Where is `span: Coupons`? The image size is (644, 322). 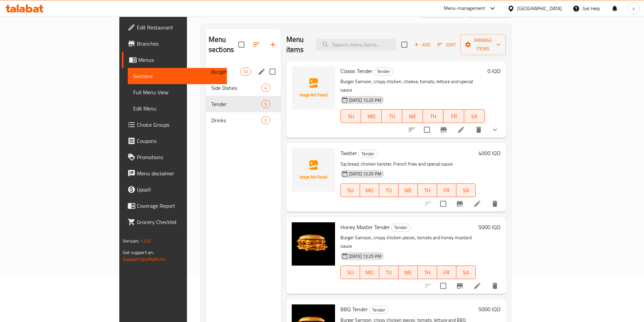 span: Coupons is located at coordinates (179, 141).